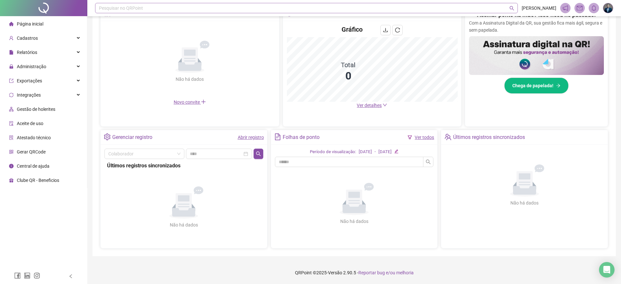 The height and width of the screenshot is (284, 621). Describe the element at coordinates (29, 95) in the screenshot. I see `span: Integrações` at that location.